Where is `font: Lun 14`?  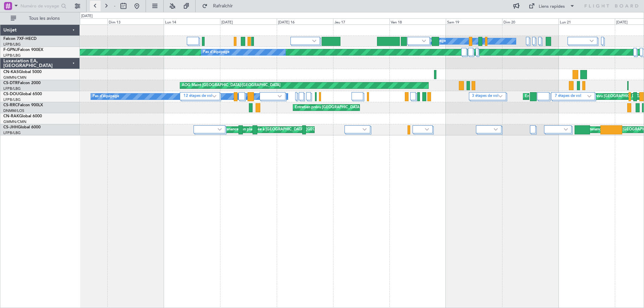 font: Lun 14 is located at coordinates (171, 22).